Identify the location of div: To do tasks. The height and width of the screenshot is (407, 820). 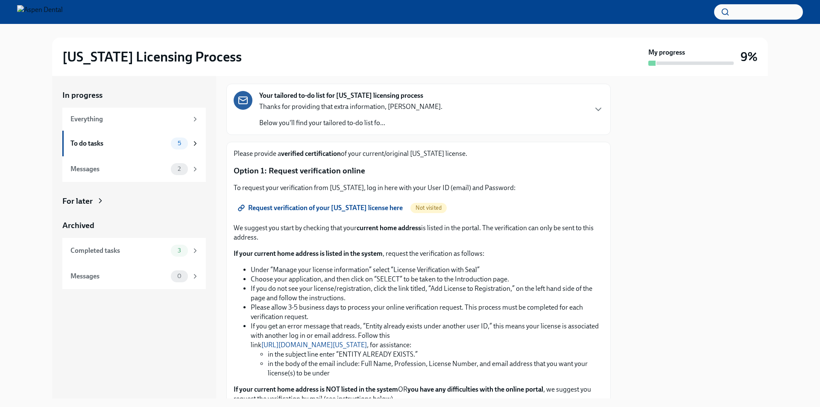
(119, 144).